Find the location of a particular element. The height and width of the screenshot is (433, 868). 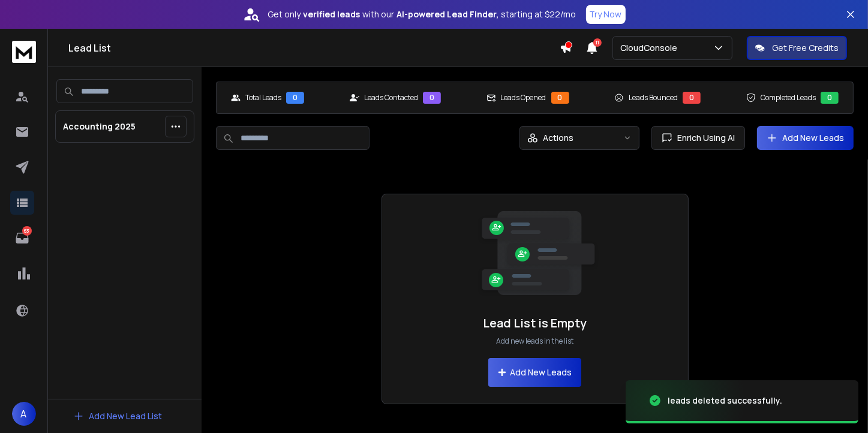

p: Actions is located at coordinates (558, 138).